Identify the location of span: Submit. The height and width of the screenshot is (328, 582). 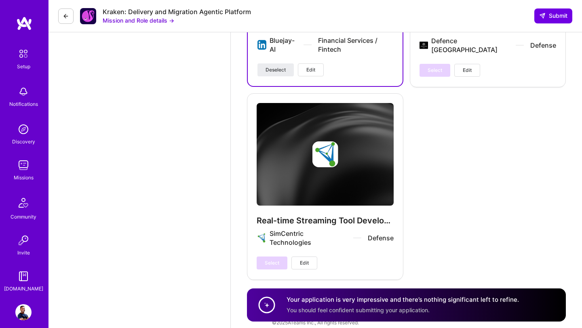
(554, 16).